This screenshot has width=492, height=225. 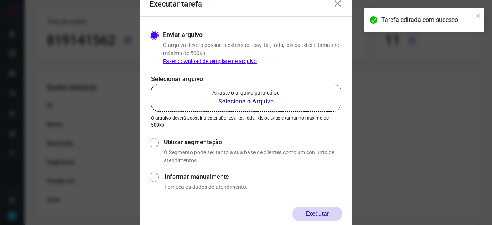 I want to click on p: Forneça os dados do atendimento., so click(x=253, y=187).